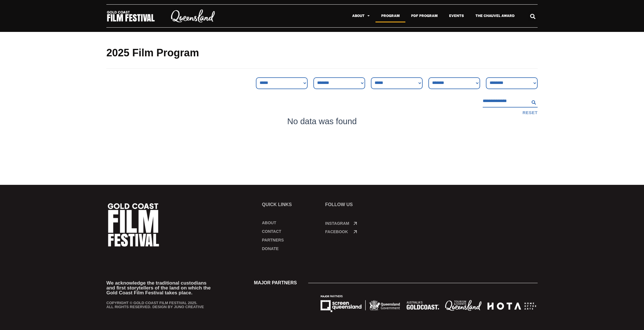  Describe the element at coordinates (454, 84) in the screenshot. I see `select: Country Filter` at that location.